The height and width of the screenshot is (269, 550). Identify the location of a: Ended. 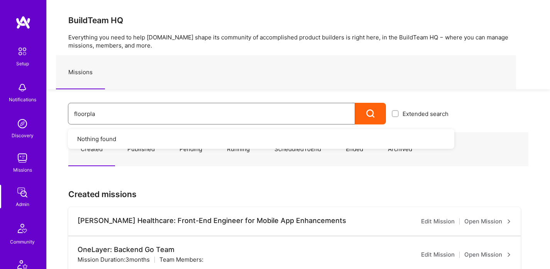
(354, 149).